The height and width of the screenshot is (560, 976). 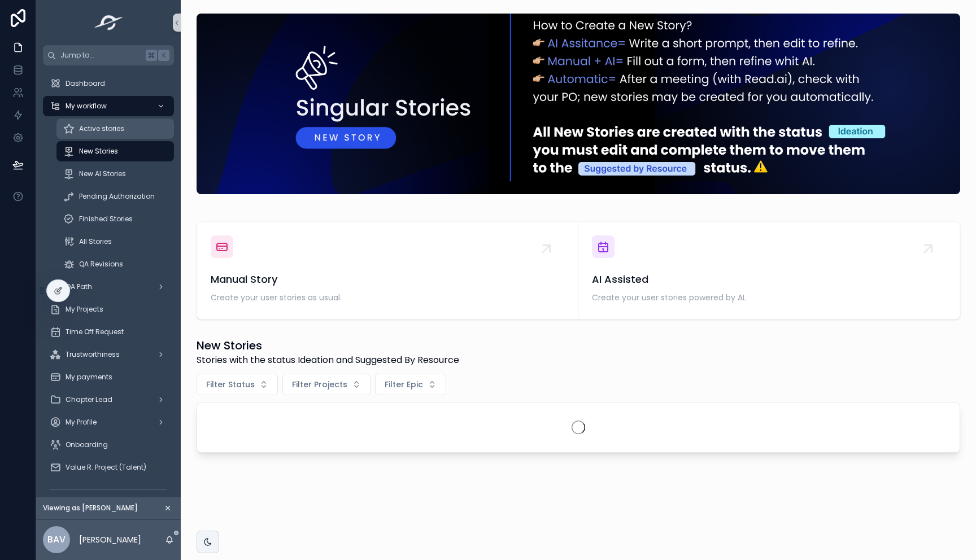 What do you see at coordinates (80, 423) in the screenshot?
I see `span: My Profile` at bounding box center [80, 423].